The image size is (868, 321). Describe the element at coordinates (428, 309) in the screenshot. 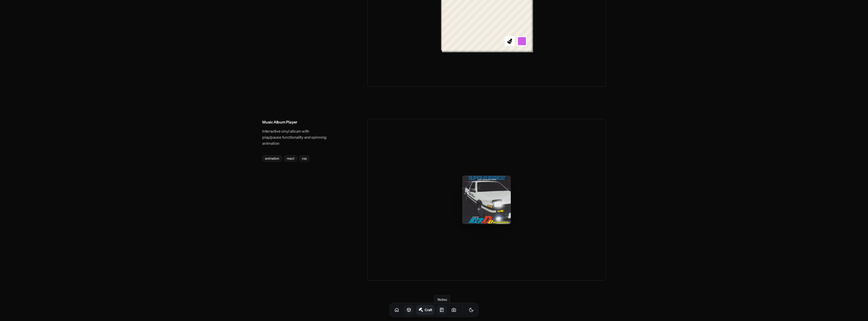

I see `h1: Craft` at that location.